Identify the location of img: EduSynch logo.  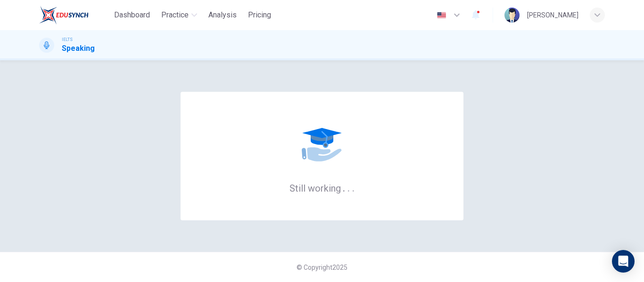
(64, 15).